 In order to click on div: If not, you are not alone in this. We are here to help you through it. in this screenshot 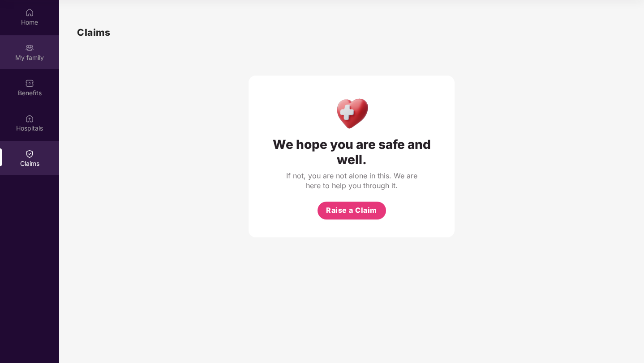, I will do `click(352, 181)`.